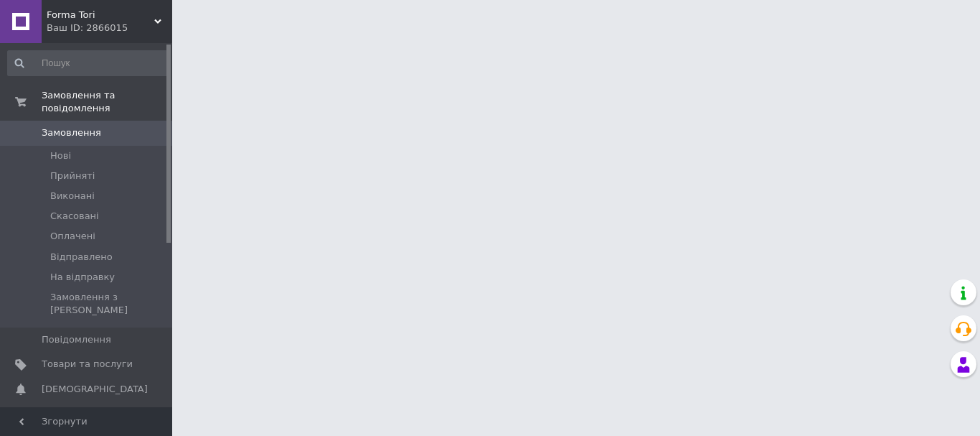  Describe the element at coordinates (82, 277) in the screenshot. I see `span: На відправку` at that location.